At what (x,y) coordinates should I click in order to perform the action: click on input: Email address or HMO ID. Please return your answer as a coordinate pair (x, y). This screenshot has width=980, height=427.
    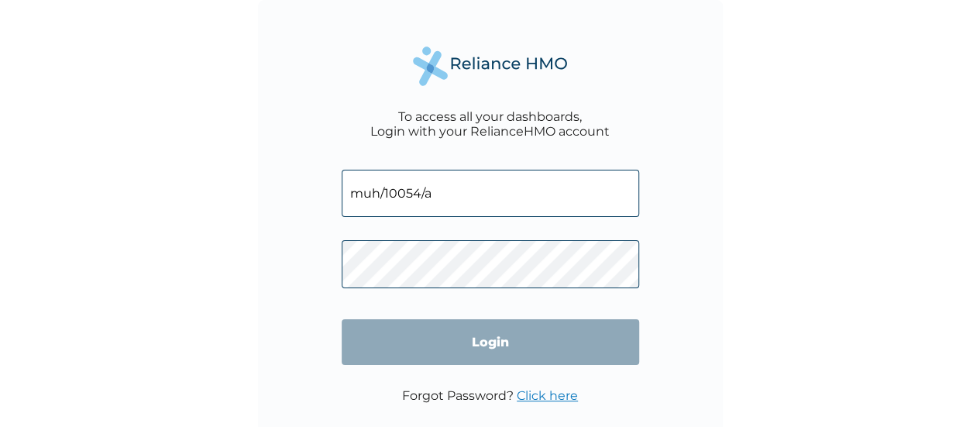
    Looking at the image, I should click on (490, 193).